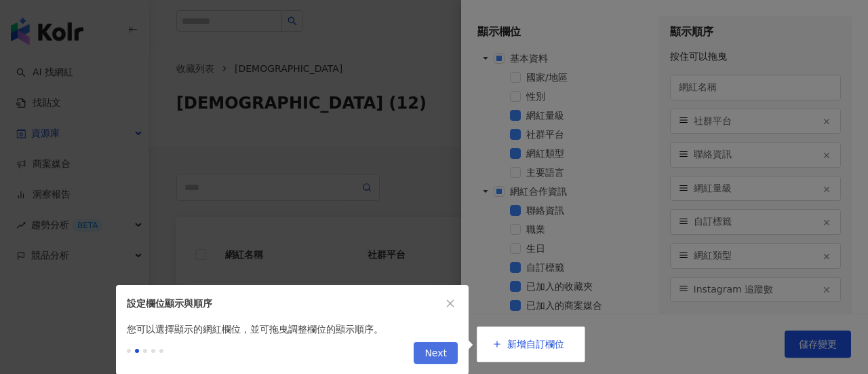  What do you see at coordinates (450, 304) in the screenshot?
I see `span: close` at bounding box center [450, 304].